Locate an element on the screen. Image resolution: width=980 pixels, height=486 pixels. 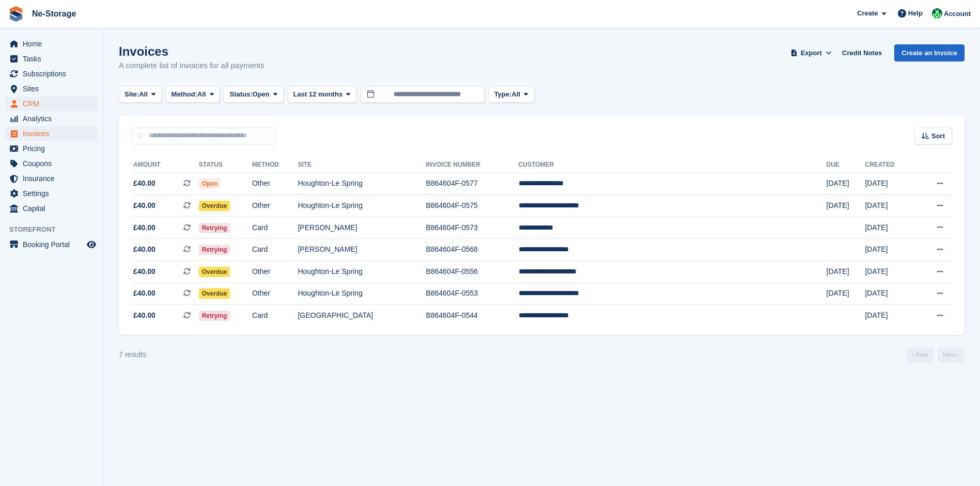
span: Create is located at coordinates (867, 14).